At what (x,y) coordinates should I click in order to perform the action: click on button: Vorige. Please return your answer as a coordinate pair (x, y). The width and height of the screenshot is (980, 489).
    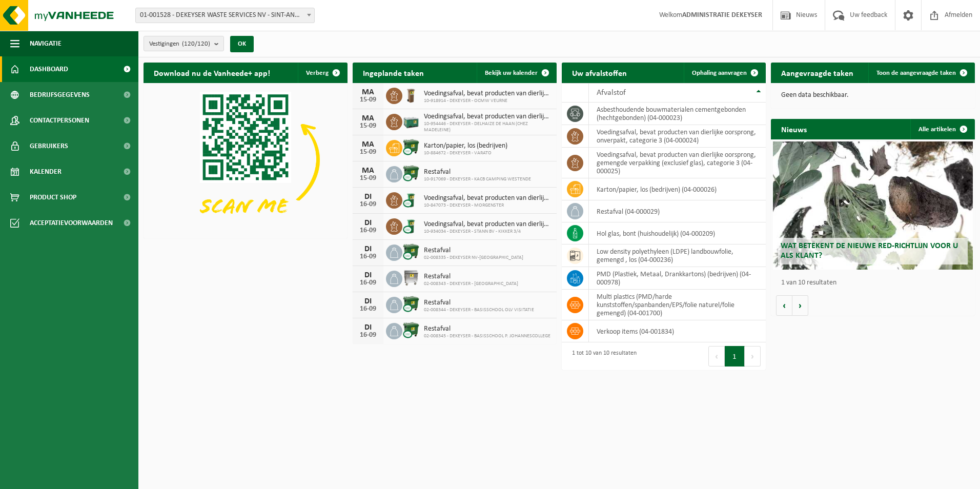
    Looking at the image, I should click on (785, 305).